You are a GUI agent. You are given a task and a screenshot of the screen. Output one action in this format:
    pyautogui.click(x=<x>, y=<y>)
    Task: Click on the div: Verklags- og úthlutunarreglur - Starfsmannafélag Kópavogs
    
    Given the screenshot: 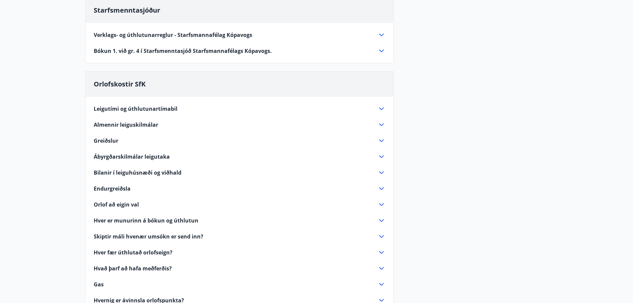 What is the action you would take?
    pyautogui.click(x=240, y=35)
    